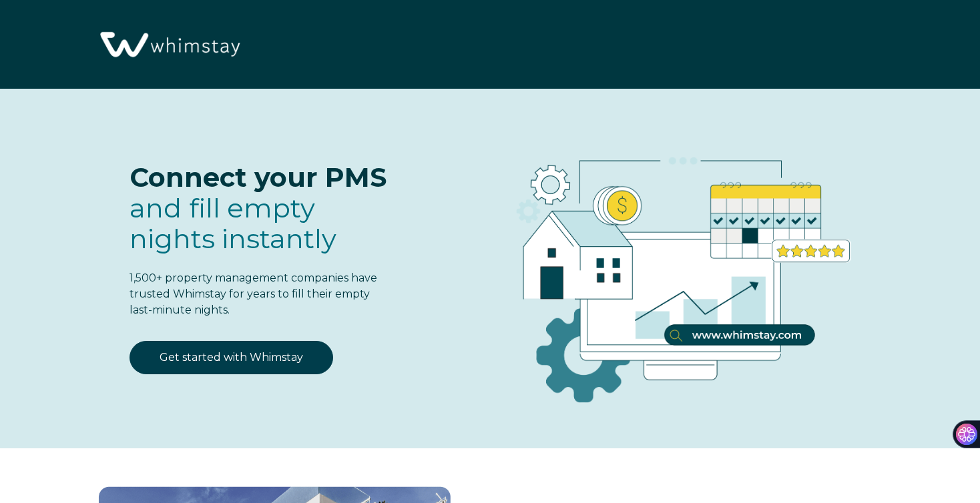 Image resolution: width=980 pixels, height=503 pixels. What do you see at coordinates (676, 269) in the screenshot?
I see `img: RBO Ilustrations-03` at bounding box center [676, 269].